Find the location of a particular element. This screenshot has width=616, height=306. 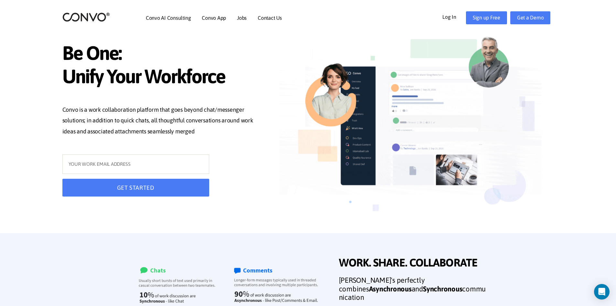

img: image_not_found is located at coordinates (411, 129).